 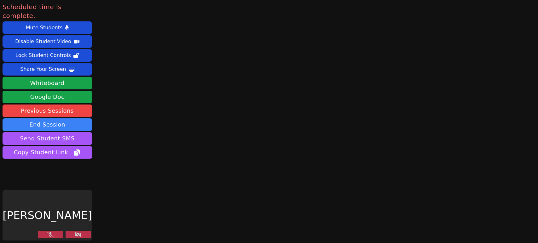 I want to click on span: Copy Student Link, so click(x=47, y=153).